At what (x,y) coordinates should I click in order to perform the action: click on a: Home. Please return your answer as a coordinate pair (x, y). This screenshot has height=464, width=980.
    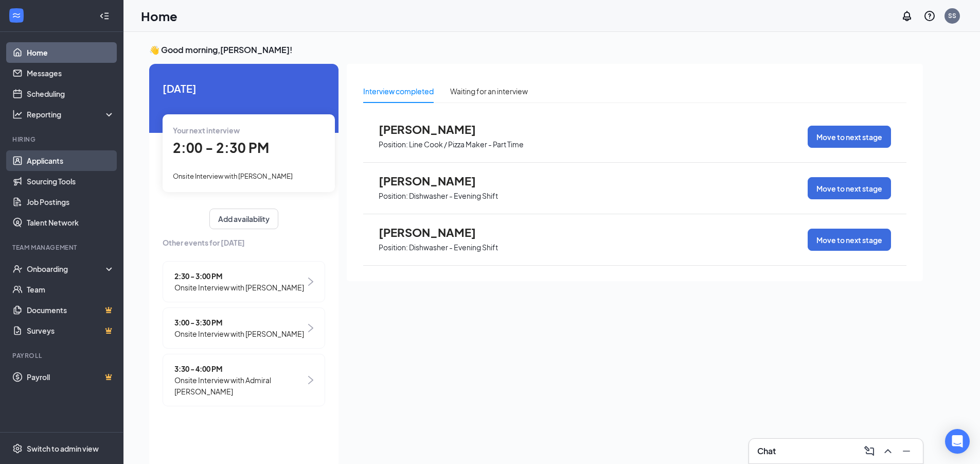
    Looking at the image, I should click on (71, 53).